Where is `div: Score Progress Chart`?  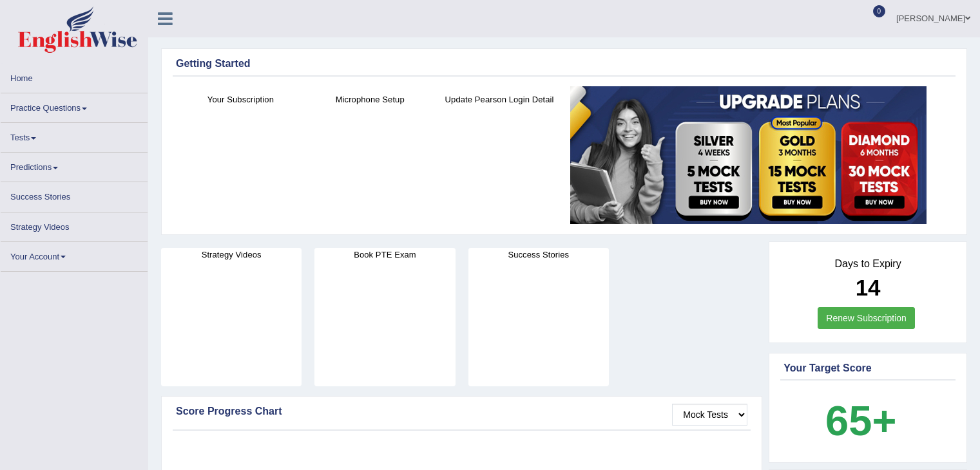 div: Score Progress Chart is located at coordinates (461, 412).